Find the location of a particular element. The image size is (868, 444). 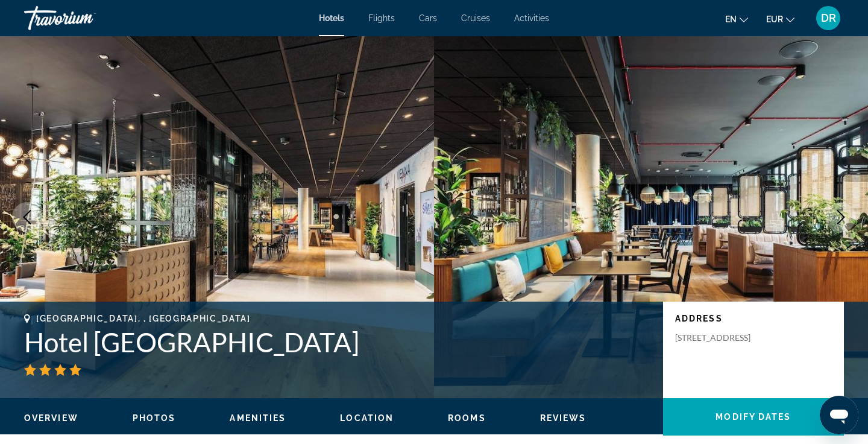

span: DR is located at coordinates (828, 18).